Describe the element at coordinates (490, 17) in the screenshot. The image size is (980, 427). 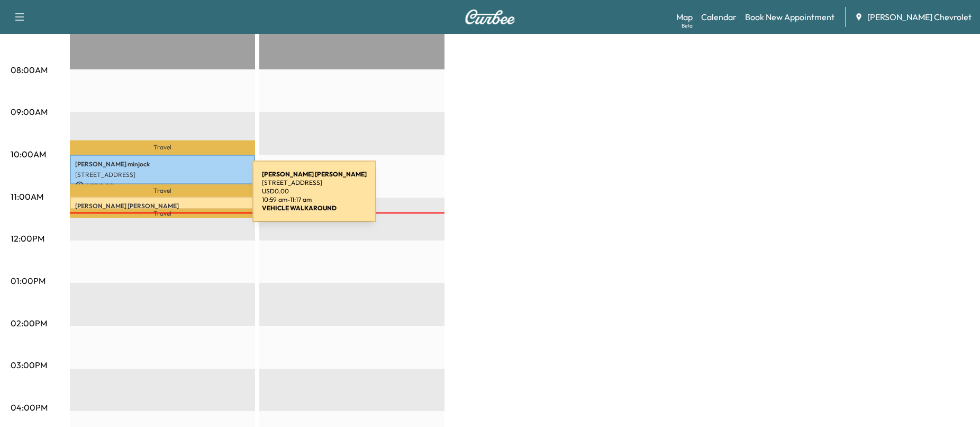
I see `img: Curbee Logo` at that location.